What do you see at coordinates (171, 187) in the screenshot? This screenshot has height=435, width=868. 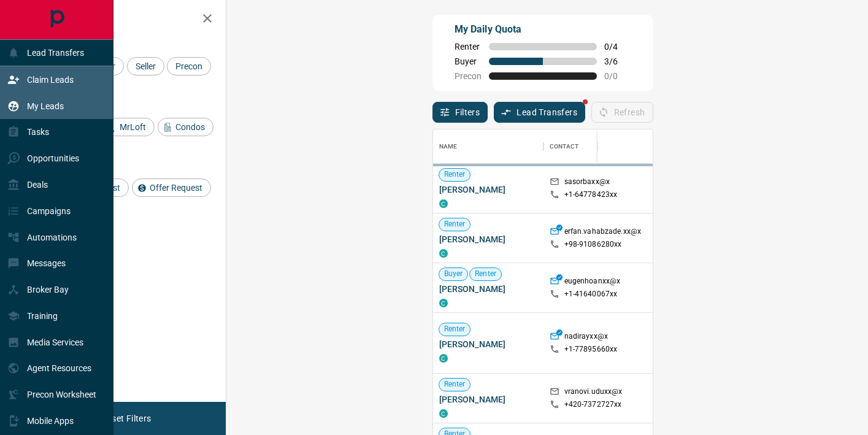 I see `div: Offer Request` at bounding box center [171, 187].